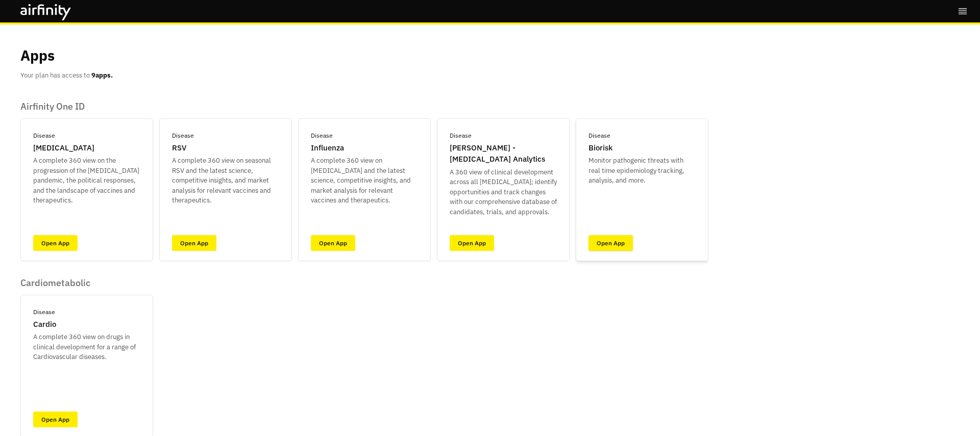 Image resolution: width=980 pixels, height=436 pixels. What do you see at coordinates (365, 106) in the screenshot?
I see `p: Airfinity One ID` at bounding box center [365, 106].